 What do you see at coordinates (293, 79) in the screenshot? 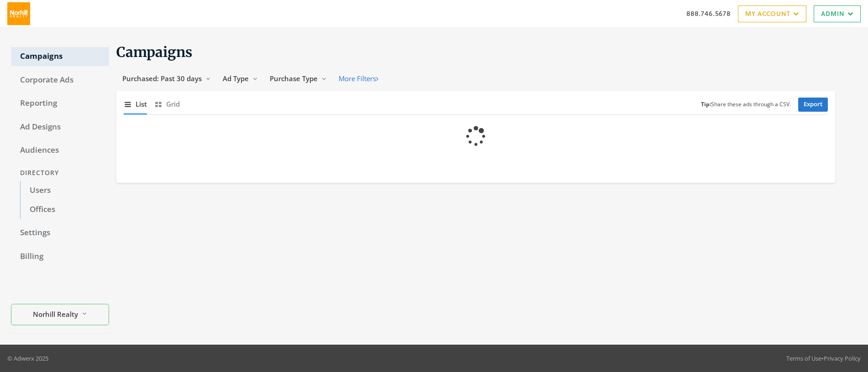
I see `span: Purchase Type` at bounding box center [293, 79].